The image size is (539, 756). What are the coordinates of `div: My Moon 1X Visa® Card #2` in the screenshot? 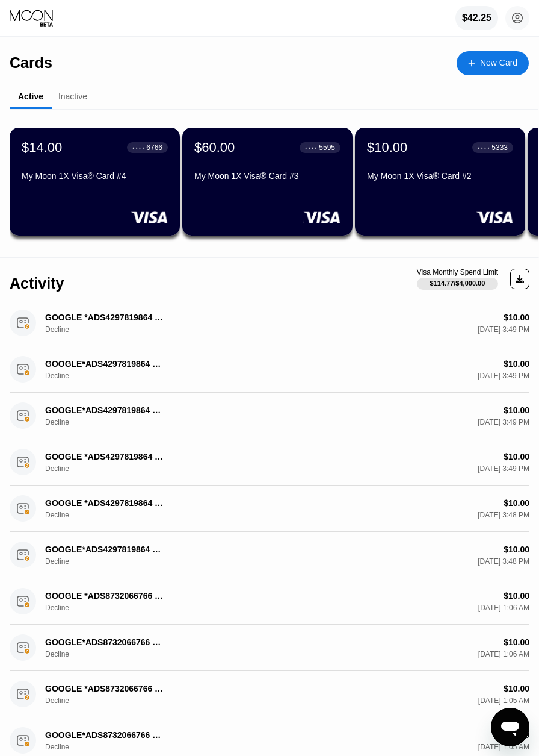 It's located at (440, 176).